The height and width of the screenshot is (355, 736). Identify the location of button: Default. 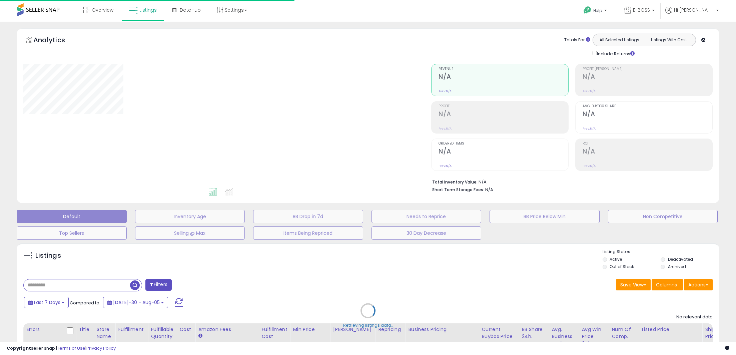
(72, 217).